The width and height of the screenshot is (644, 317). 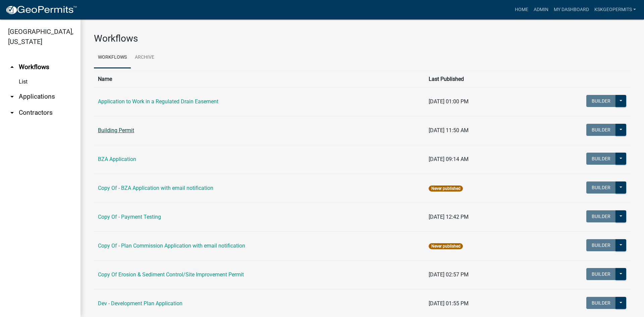 I want to click on a: Workflows, so click(x=112, y=58).